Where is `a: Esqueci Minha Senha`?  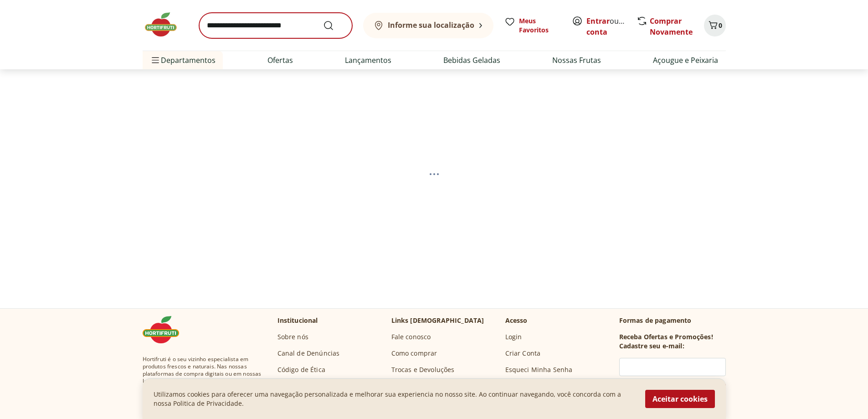 a: Esqueci Minha Senha is located at coordinates (539, 370).